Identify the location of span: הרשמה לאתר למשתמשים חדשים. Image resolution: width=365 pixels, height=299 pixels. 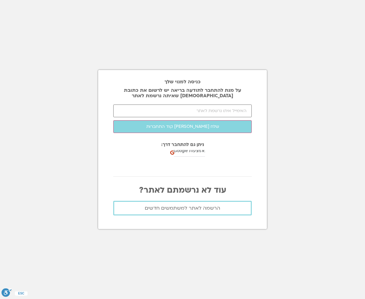
(182, 208).